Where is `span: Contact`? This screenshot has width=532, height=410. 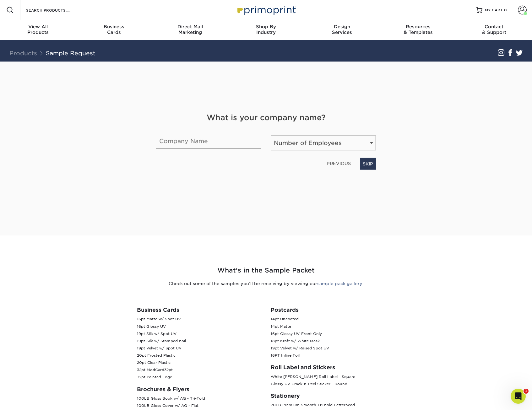
span: Contact is located at coordinates (494, 26).